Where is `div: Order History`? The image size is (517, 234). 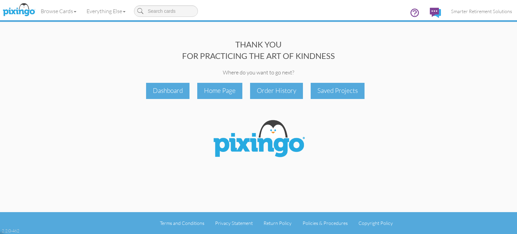 div: Order History is located at coordinates (277, 91).